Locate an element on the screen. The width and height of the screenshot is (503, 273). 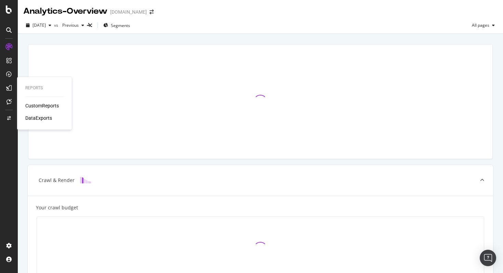
a: CustomReports is located at coordinates (42, 106).